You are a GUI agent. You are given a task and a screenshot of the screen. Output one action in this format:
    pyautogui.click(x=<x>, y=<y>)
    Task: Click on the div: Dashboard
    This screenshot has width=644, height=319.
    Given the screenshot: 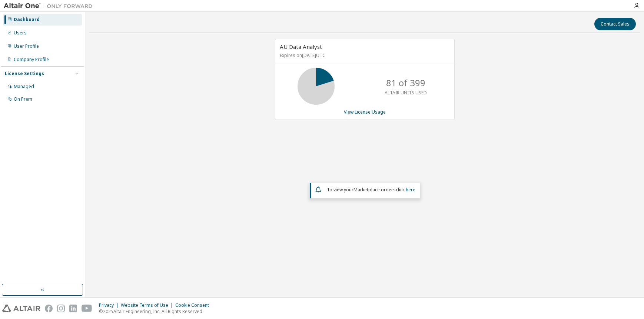 What is the action you would take?
    pyautogui.click(x=27, y=20)
    